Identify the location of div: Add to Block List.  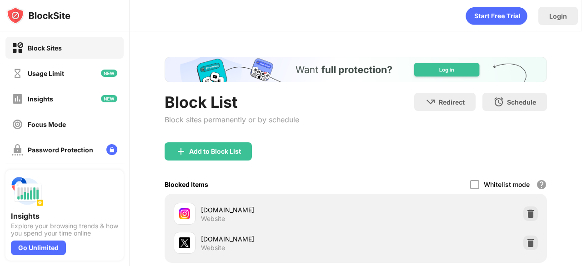
(215, 152).